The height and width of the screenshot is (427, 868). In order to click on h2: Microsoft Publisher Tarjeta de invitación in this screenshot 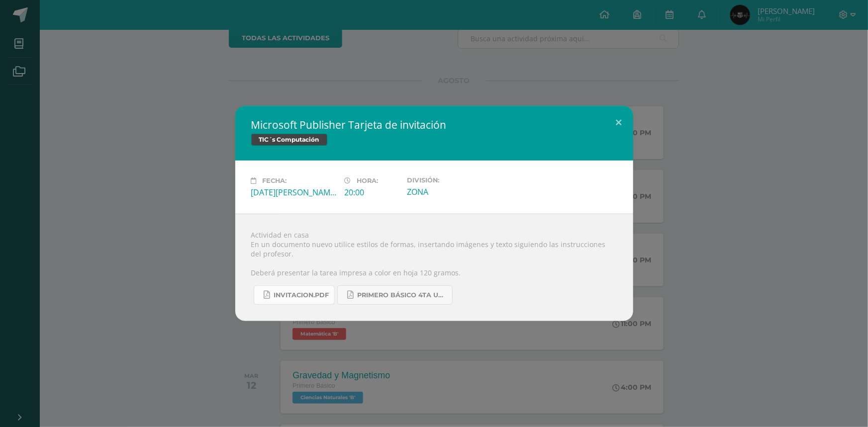, I will do `click(434, 125)`.